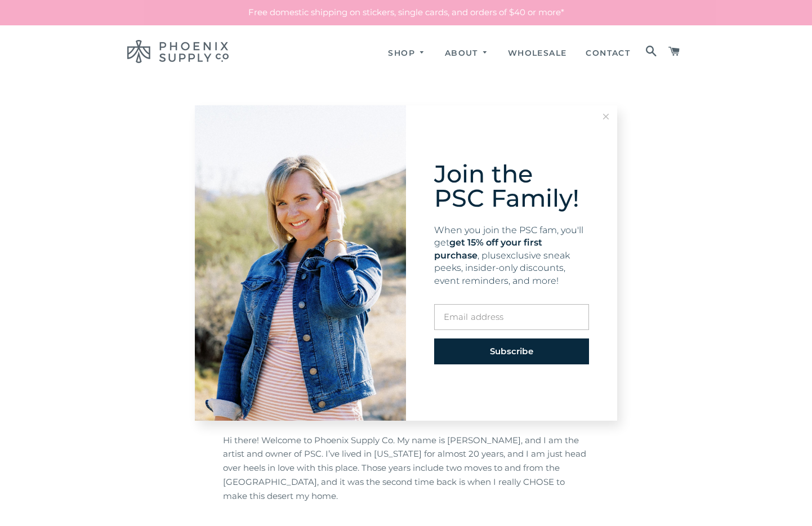  I want to click on button: Subscribe, so click(511, 351).